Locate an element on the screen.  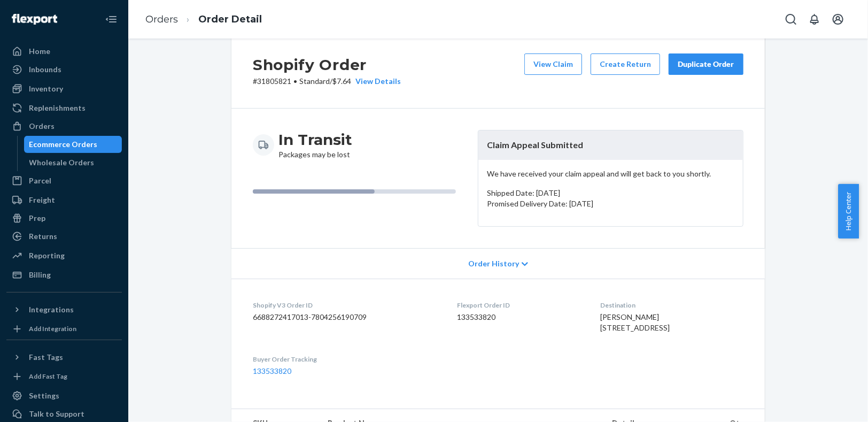
div: Parcel is located at coordinates (40, 181).